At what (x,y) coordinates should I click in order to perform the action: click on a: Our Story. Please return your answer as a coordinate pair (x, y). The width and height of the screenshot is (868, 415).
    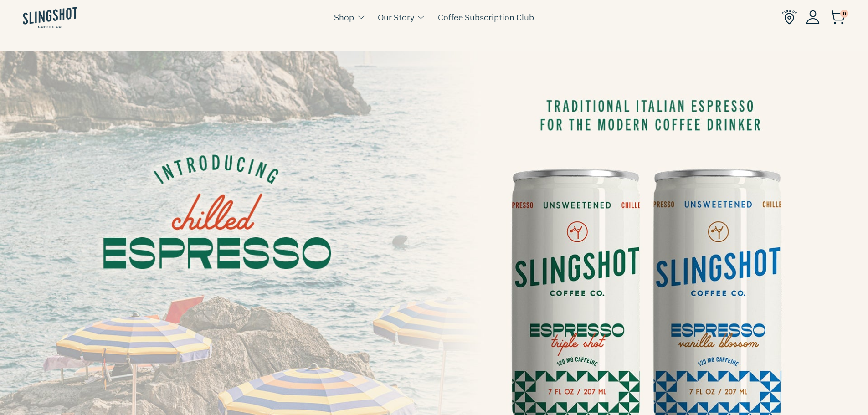
    Looking at the image, I should click on (396, 17).